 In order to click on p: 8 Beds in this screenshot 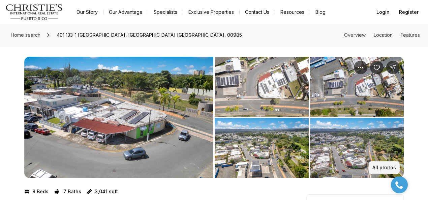, I will do `click(40, 192)`.